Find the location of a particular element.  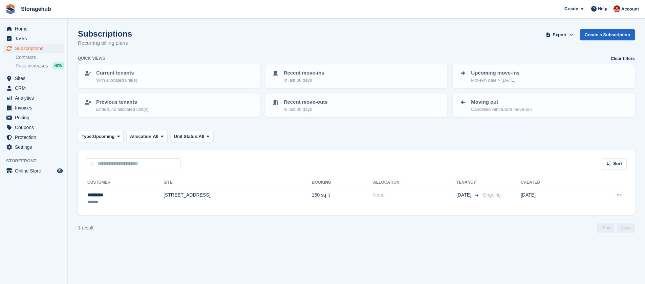

div: None is located at coordinates (415, 195).